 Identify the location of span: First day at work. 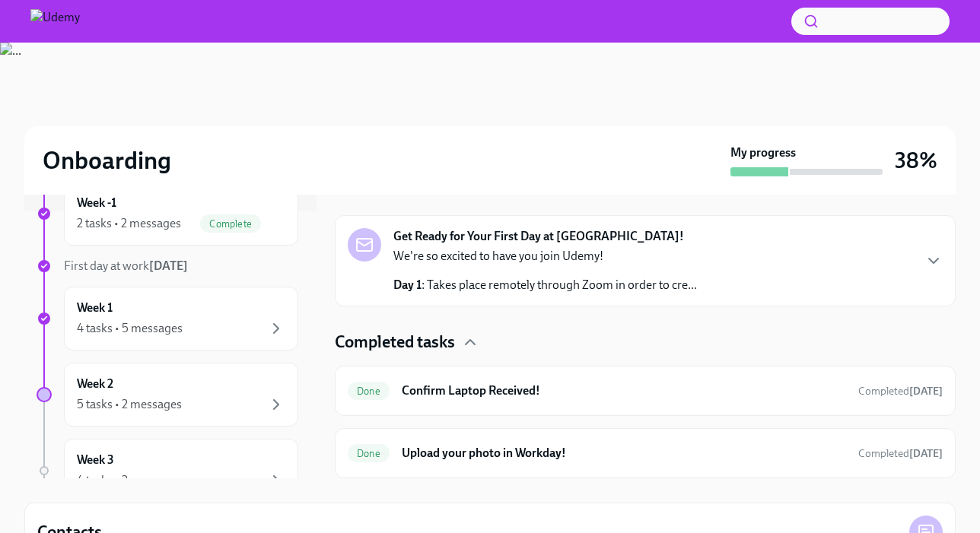
(125, 265).